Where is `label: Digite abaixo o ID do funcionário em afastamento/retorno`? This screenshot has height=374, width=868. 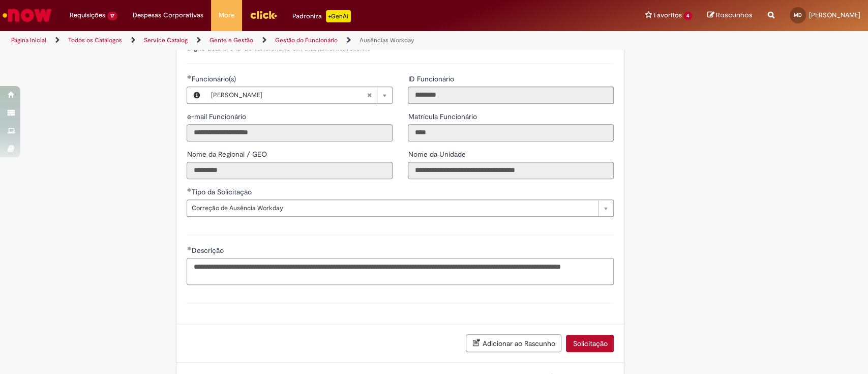
label: Digite abaixo o ID do funcionário em afastamento/retorno is located at coordinates (278, 48).